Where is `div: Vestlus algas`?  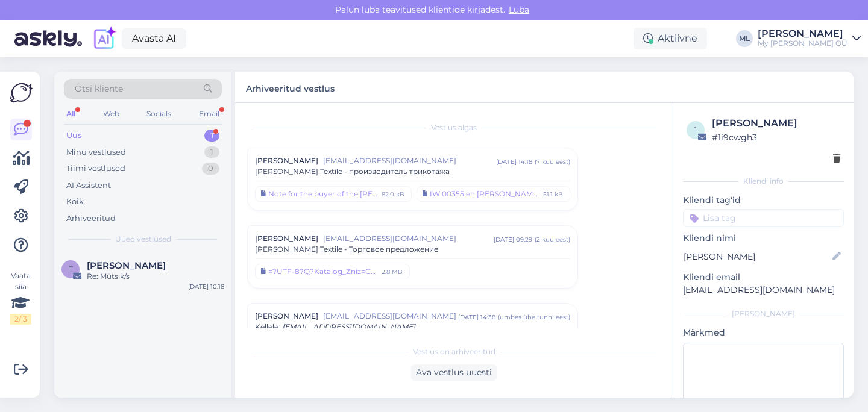
div: Vestlus algas is located at coordinates (454, 128).